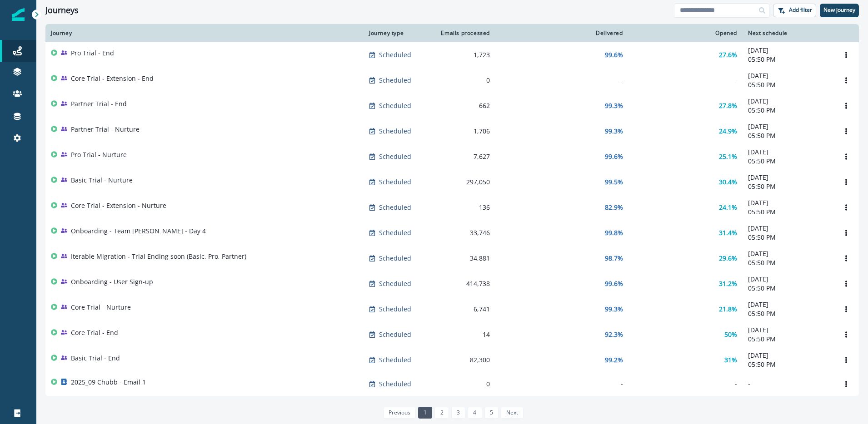 The width and height of the screenshot is (868, 424). What do you see at coordinates (613, 233) in the screenshot?
I see `p: 99.8%` at bounding box center [613, 233].